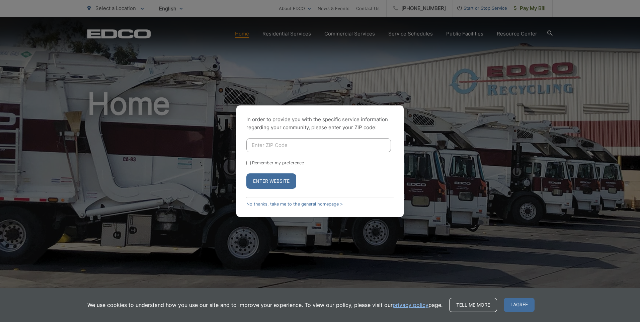 The image size is (640, 322). I want to click on a: privacy policy, so click(410, 305).